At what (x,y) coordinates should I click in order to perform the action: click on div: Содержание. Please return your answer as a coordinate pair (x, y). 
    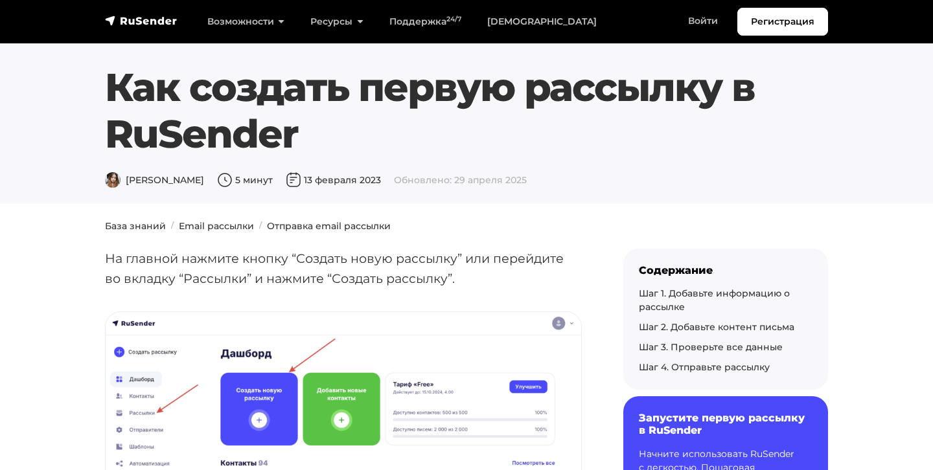
    Looking at the image, I should click on (726, 270).